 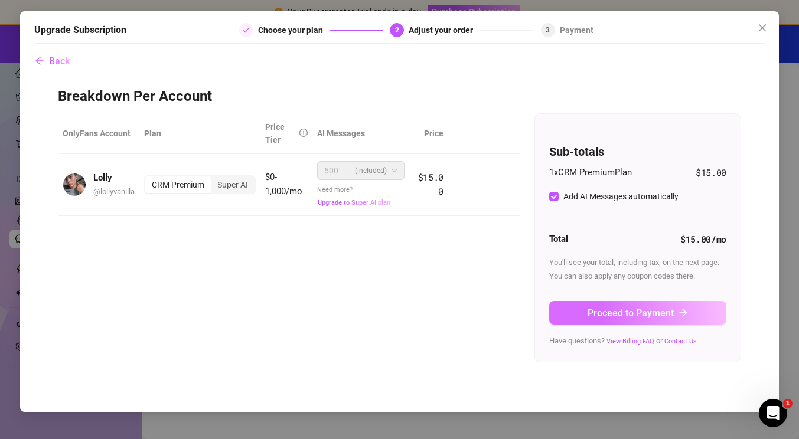 I want to click on span: 2, so click(x=397, y=30).